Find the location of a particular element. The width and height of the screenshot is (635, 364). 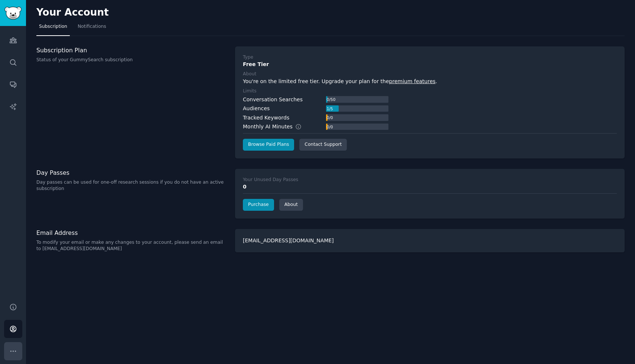

p: Status of your GummySearch subscription is located at coordinates (132, 60).